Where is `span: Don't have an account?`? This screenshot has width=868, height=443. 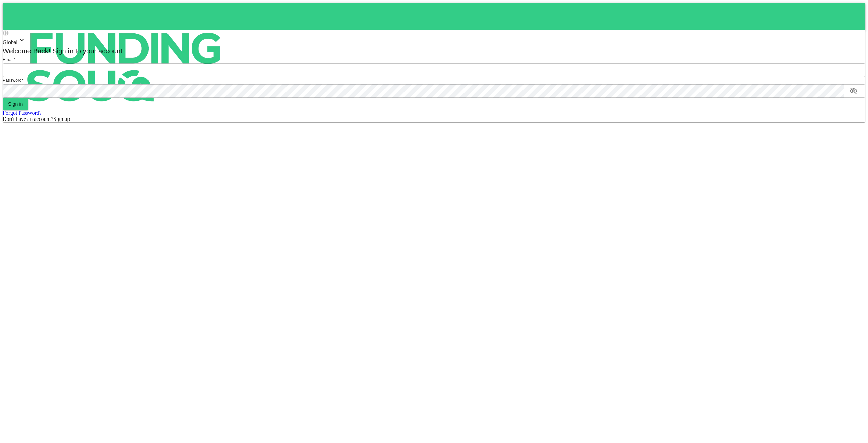 span: Don't have an account? is located at coordinates (28, 118).